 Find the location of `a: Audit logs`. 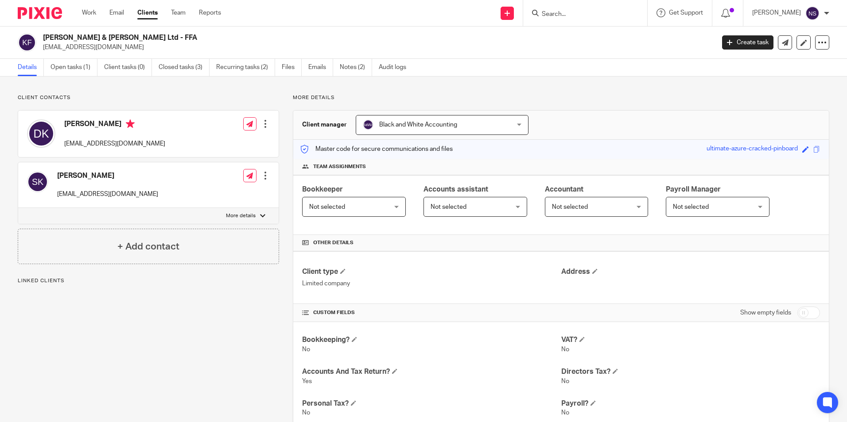

a: Audit logs is located at coordinates (395, 67).